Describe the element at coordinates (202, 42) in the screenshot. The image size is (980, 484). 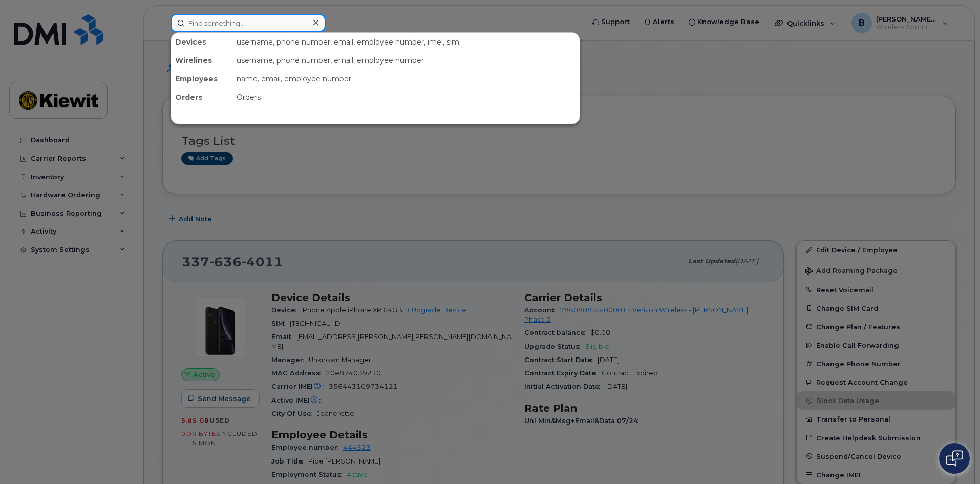
I see `div: Devices` at that location.